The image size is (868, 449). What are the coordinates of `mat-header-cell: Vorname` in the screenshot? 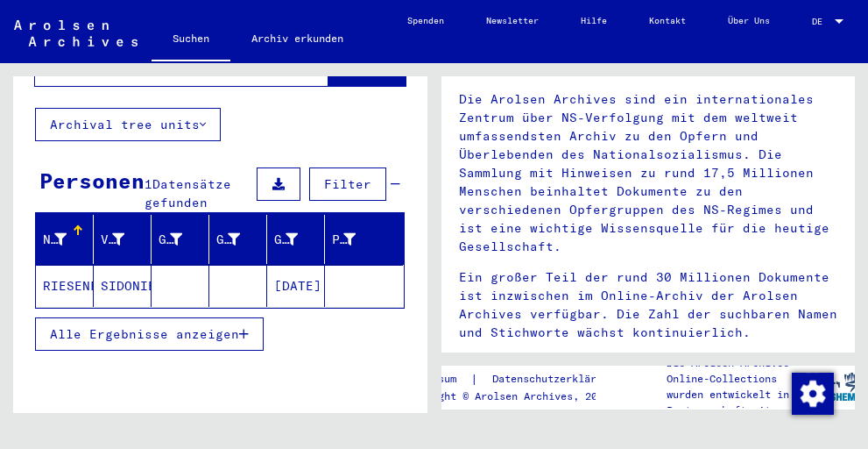 It's located at (122, 239).